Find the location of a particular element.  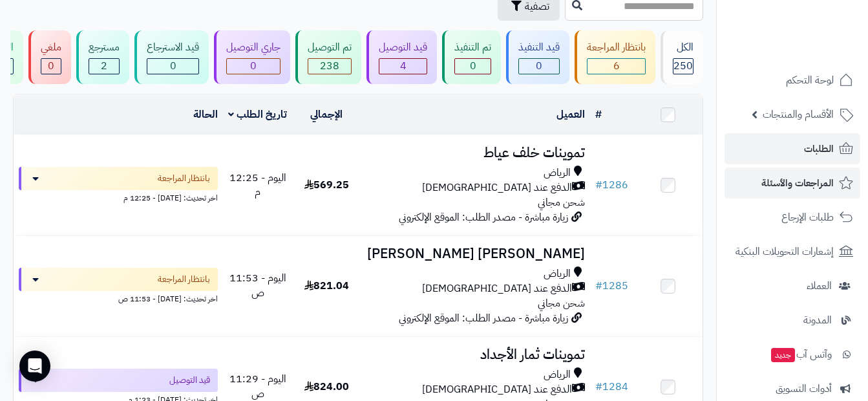

span: طلبات الإرجاع is located at coordinates (807, 217).